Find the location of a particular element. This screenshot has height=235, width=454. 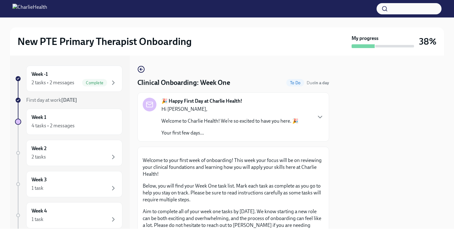

span: October 4th, 2025 10:00 is located at coordinates (318, 83).